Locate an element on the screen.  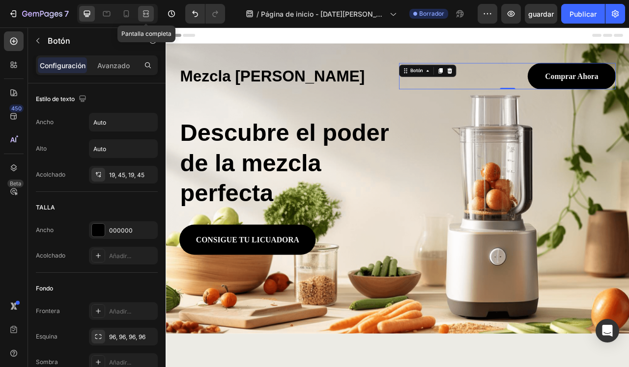
div: Deshacer/Rehacer is located at coordinates (205, 14).